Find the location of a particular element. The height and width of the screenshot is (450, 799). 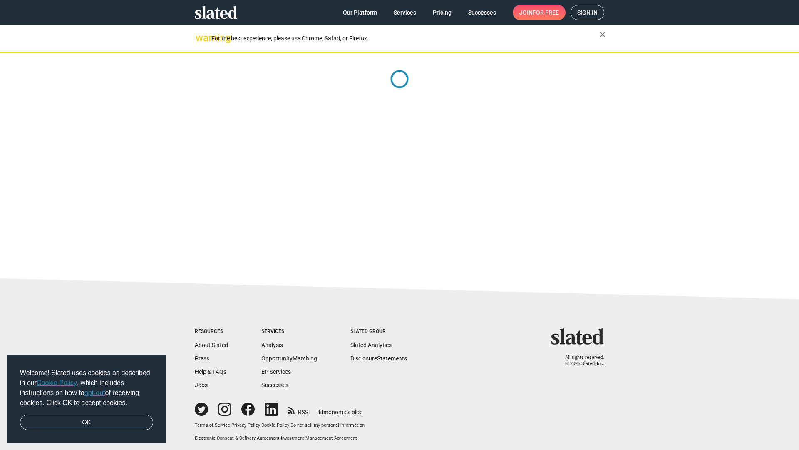

a: Privacy Policy is located at coordinates (246, 425).